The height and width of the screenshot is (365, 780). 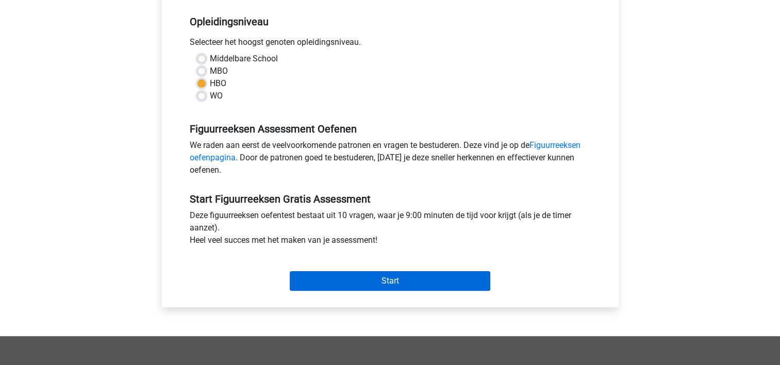 What do you see at coordinates (218, 84) in the screenshot?
I see `label: HBO` at bounding box center [218, 84].